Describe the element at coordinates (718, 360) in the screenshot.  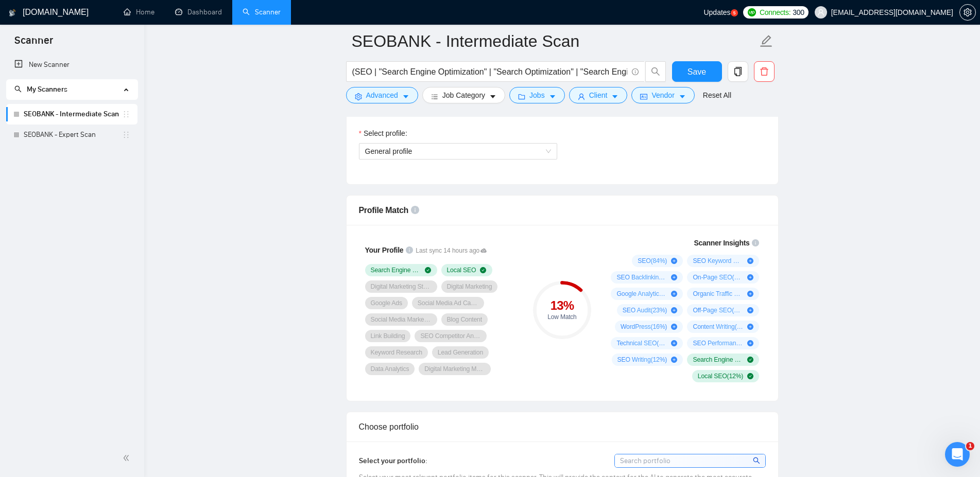
I see `span: Search Engine Optimization ( 79 %)` at that location.